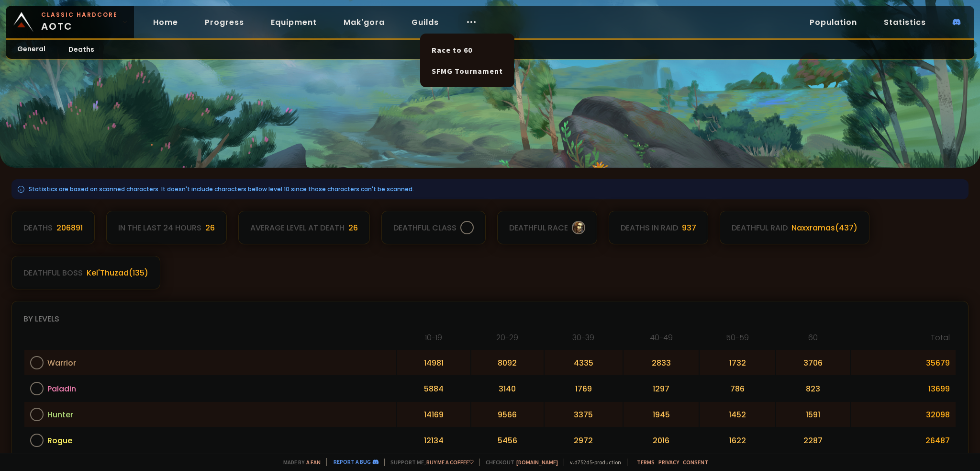 This screenshot has width=980, height=471. What do you see at coordinates (592, 461) in the screenshot?
I see `span: v. d752d5 - production` at bounding box center [592, 461].